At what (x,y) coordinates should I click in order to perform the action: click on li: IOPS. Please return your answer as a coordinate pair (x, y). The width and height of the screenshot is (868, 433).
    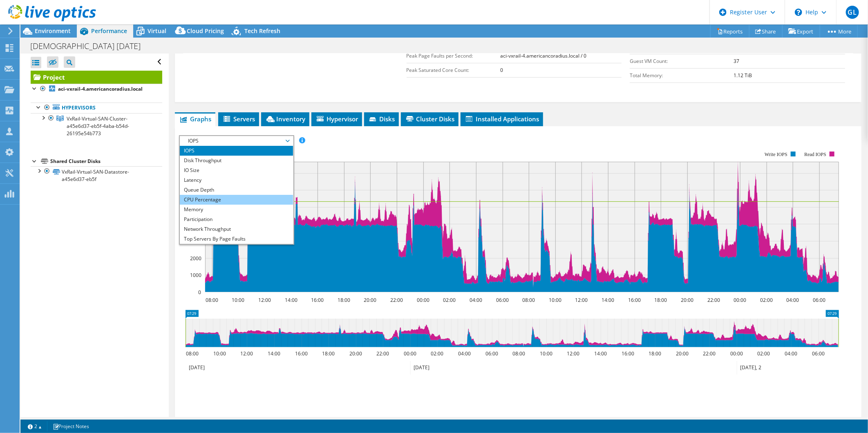
    Looking at the image, I should click on (236, 151).